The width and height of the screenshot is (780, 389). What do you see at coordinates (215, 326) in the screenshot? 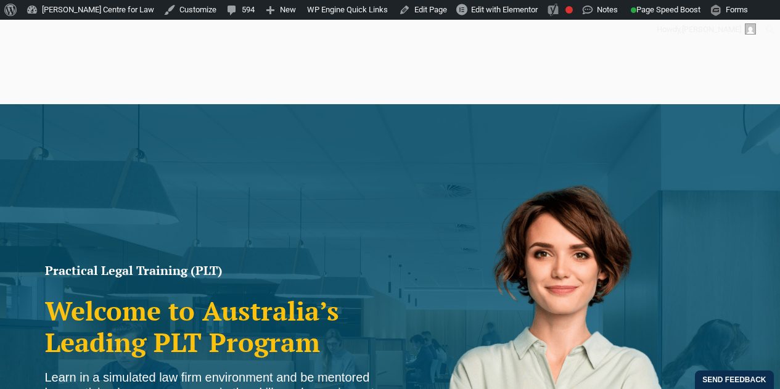
I see `h2: Welcome to Australia’s Leading PLT Program` at bounding box center [215, 326].